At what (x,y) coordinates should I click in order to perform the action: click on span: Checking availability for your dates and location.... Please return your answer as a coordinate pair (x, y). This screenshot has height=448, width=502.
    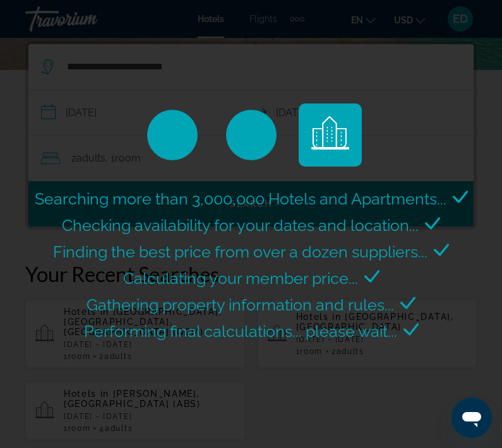
    Looking at the image, I should click on (240, 225).